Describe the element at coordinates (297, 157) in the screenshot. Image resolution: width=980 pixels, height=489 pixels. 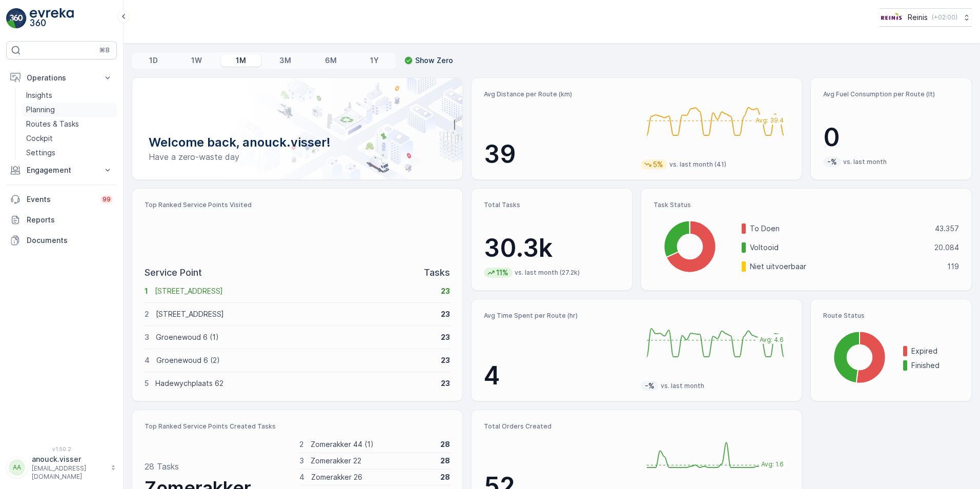
I see `p: Have a zero-waste day` at that location.